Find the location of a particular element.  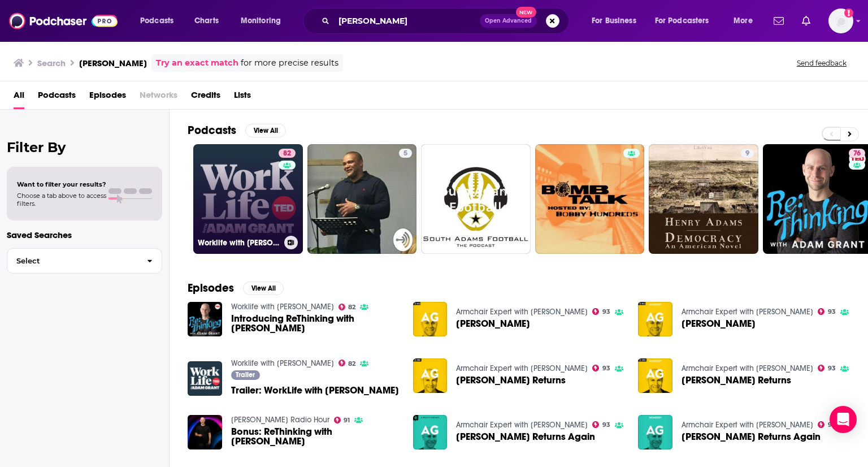

span: Podcasts is located at coordinates (57, 97).